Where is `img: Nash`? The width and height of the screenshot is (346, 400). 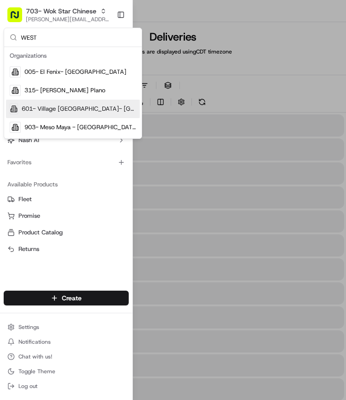
img: Nash is located at coordinates (18, 18).